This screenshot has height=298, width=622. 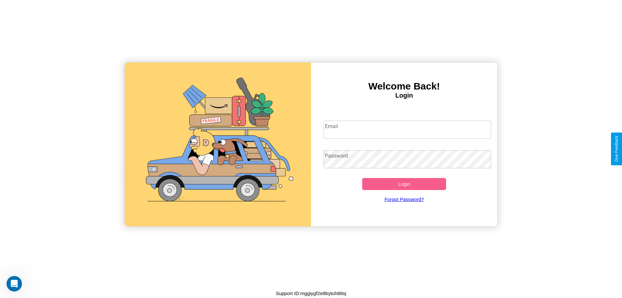 What do you see at coordinates (218, 144) in the screenshot?
I see `img: gif` at bounding box center [218, 144].